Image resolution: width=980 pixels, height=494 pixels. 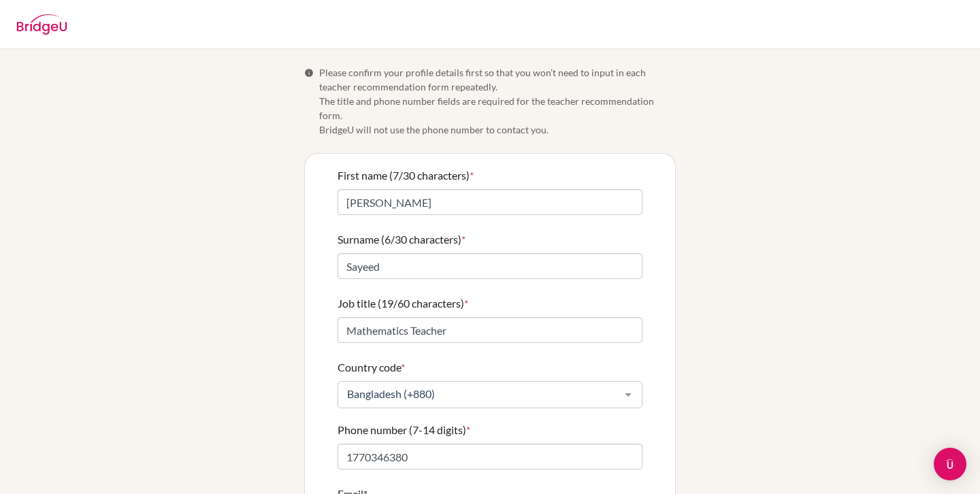 I want to click on label: Job title (19/60 characters), so click(x=403, y=303).